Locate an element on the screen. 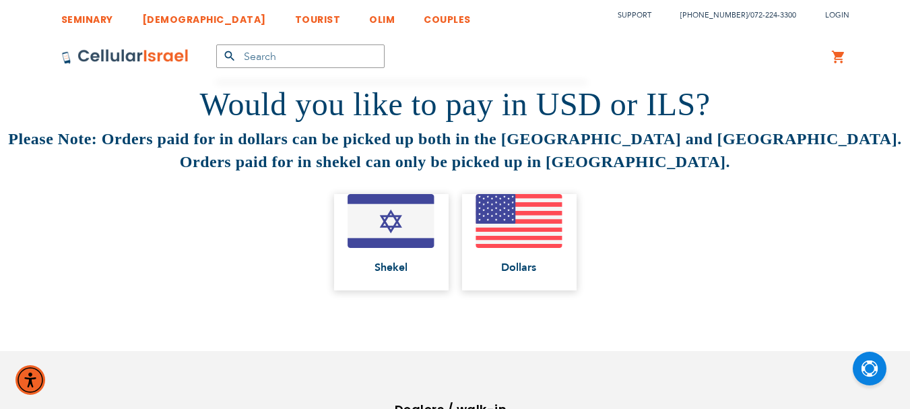 The image size is (910, 409). span: Shekel is located at coordinates (391, 267).